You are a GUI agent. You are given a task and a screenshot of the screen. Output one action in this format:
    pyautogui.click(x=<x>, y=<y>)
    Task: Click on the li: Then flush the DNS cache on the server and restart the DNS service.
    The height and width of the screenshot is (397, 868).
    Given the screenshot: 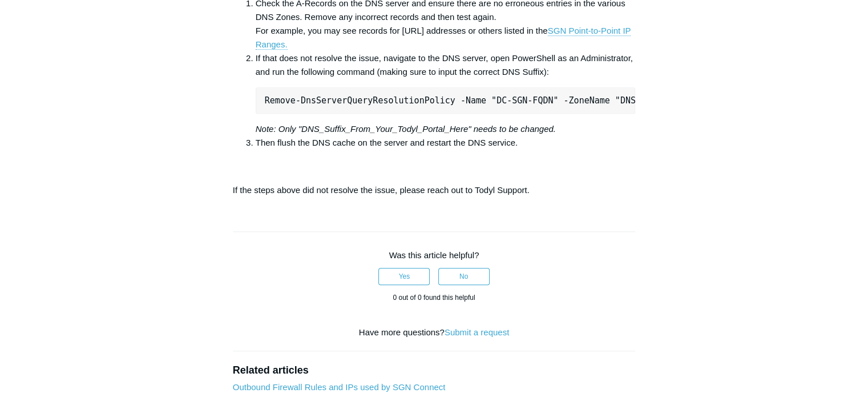 What is the action you would take?
    pyautogui.click(x=446, y=143)
    